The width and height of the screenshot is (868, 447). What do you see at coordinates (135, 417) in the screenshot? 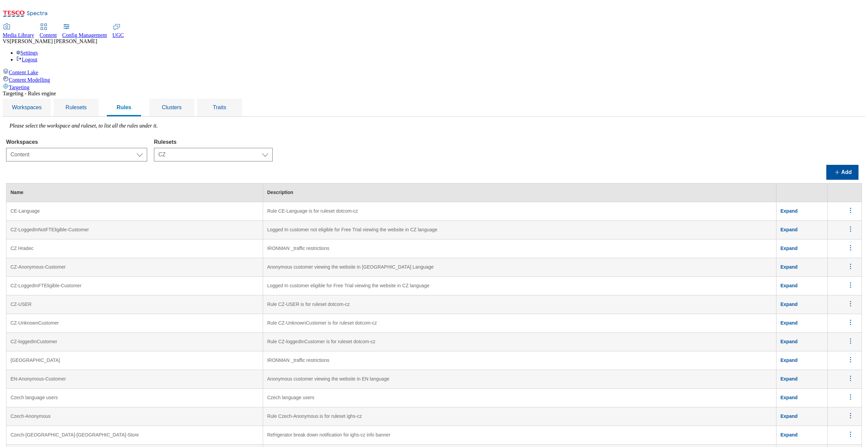
I see `td: Czech-Anonymous` at bounding box center [135, 417].